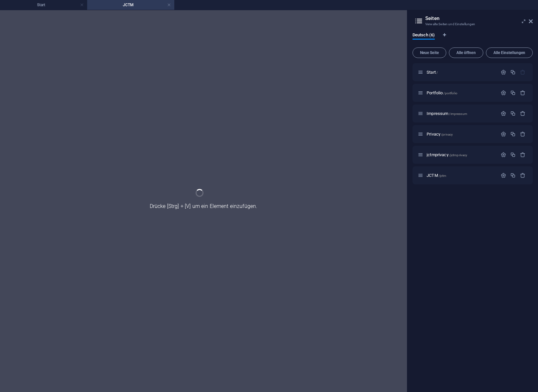 This screenshot has height=392, width=538. What do you see at coordinates (509, 53) in the screenshot?
I see `span: Alle Einstellungen` at bounding box center [509, 53].